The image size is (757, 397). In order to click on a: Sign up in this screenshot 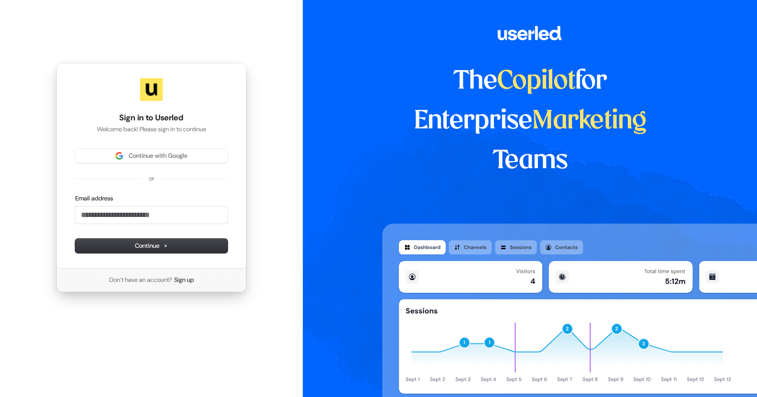, I will do `click(184, 280)`.